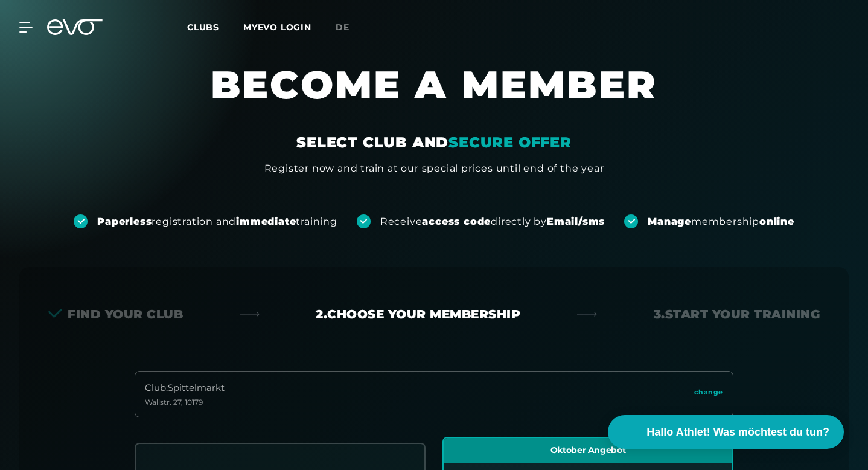 This screenshot has width=868, height=470. What do you see at coordinates (203, 27) in the screenshot?
I see `span: Clubs` at bounding box center [203, 27].